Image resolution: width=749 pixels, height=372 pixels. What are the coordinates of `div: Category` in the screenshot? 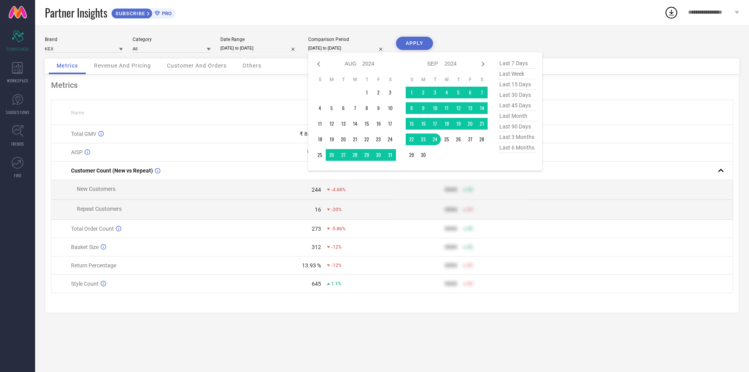 It's located at (172, 39).